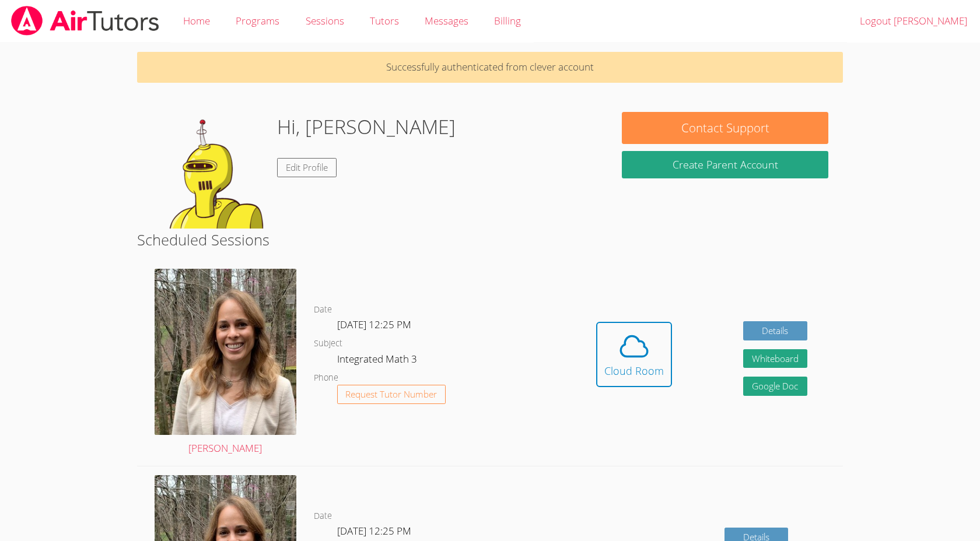  I want to click on span: Messages, so click(446, 20).